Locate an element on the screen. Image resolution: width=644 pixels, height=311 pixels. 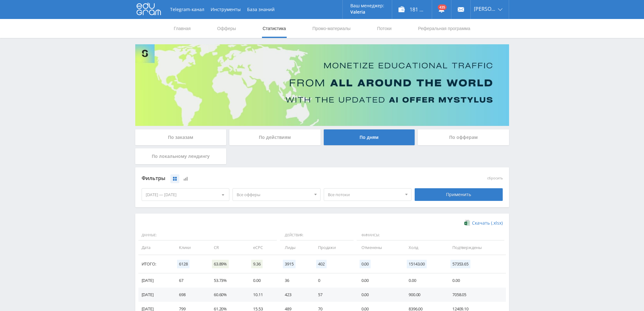
td: Итого: is located at coordinates (155, 264).